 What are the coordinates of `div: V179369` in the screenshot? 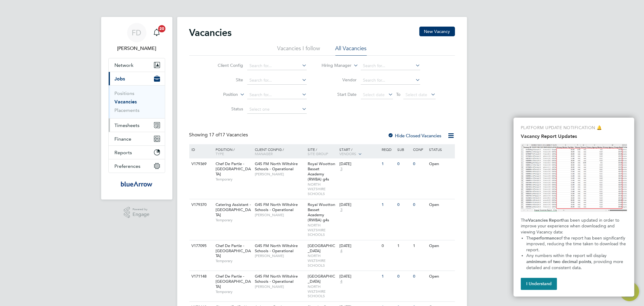 It's located at (201, 164).